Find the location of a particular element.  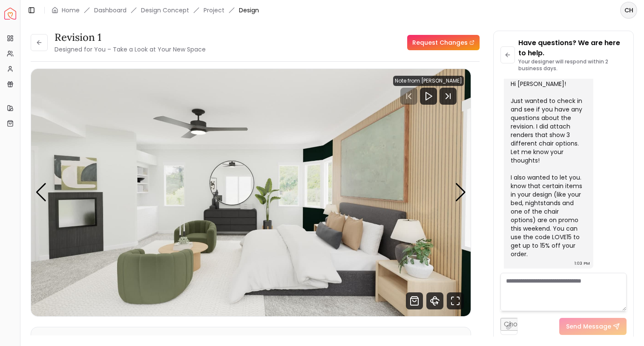

svg: Next Track is located at coordinates (448, 97).